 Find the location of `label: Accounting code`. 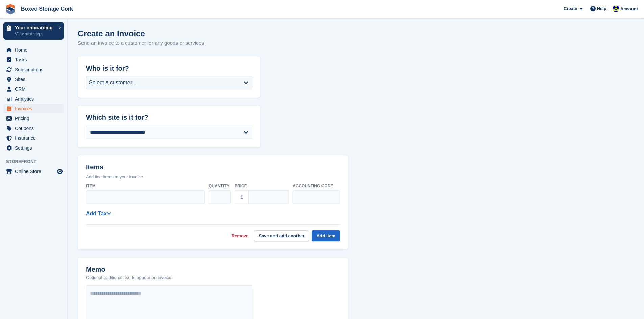

label: Accounting code is located at coordinates (317, 186).